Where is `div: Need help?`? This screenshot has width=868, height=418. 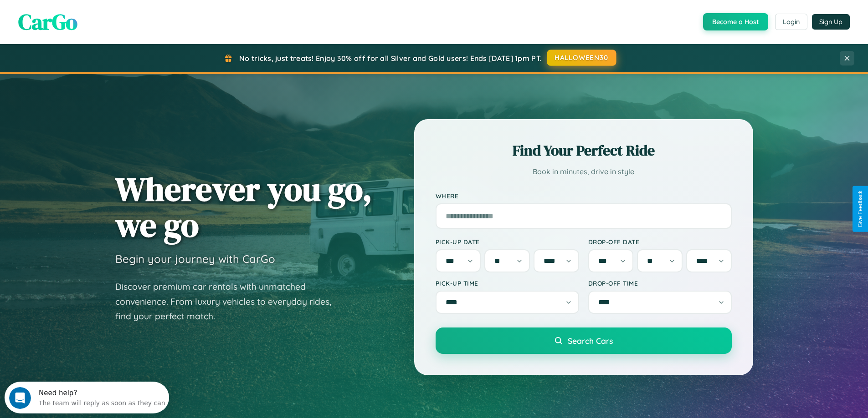
div: Need help? is located at coordinates (97, 12).